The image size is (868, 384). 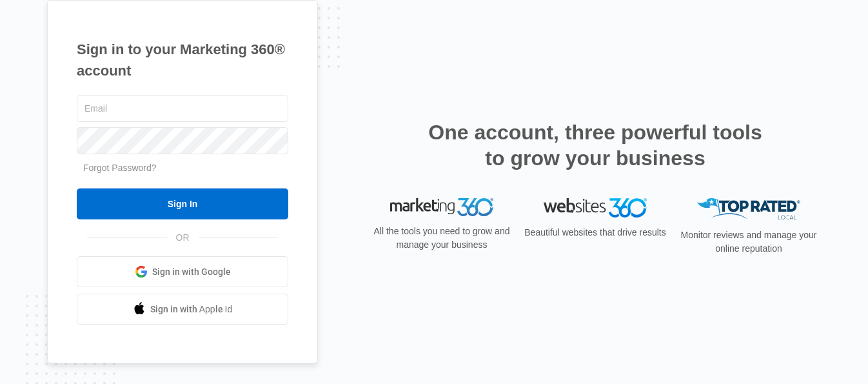 I want to click on span: Sign in with Google, so click(x=192, y=272).